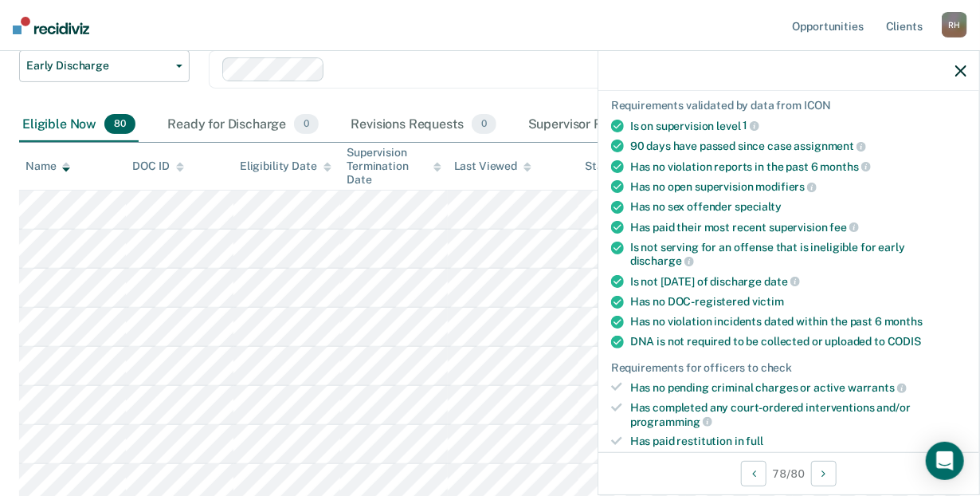  Describe the element at coordinates (831, 146) in the screenshot. I see `span: assignment` at that location.